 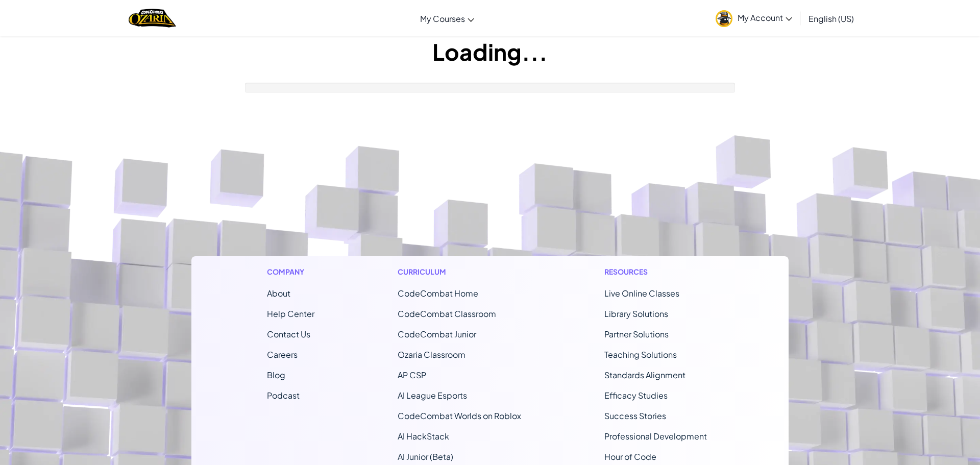 I want to click on a: My Account, so click(x=754, y=18).